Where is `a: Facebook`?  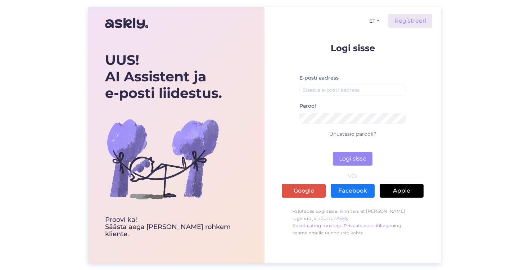
a: Facebook is located at coordinates (353, 191).